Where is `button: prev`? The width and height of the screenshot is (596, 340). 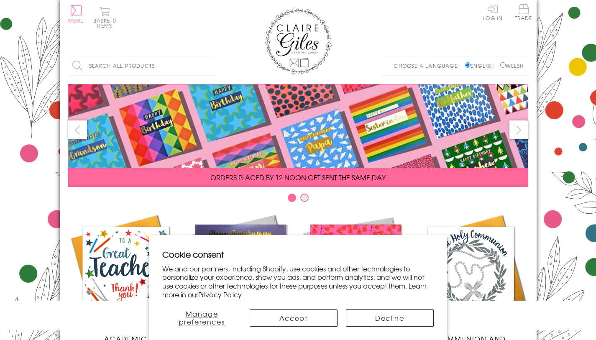
button: prev is located at coordinates (77, 130).